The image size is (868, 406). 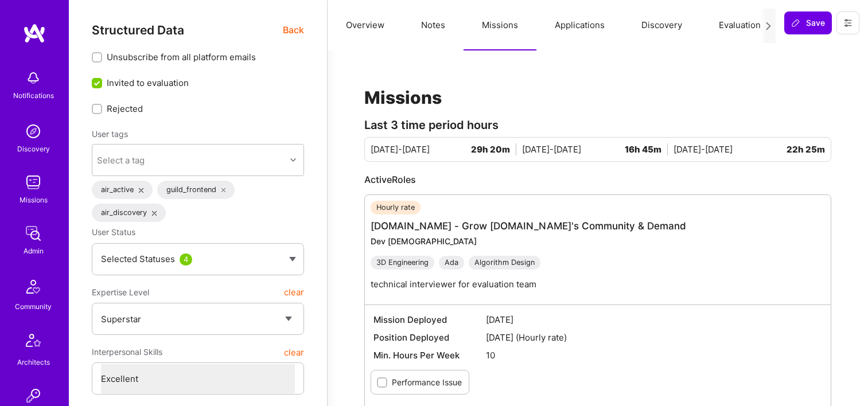 What do you see at coordinates (654, 355) in the screenshot?
I see `span: 10` at bounding box center [654, 355].